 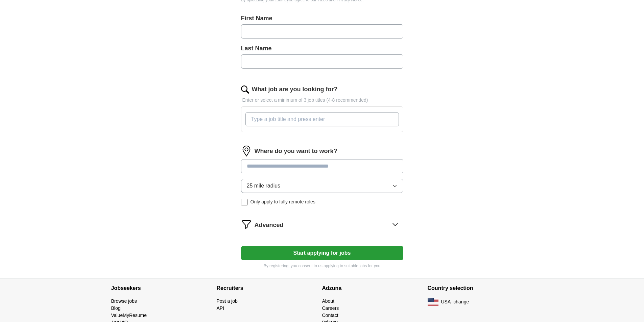 I want to click on p: Enter or select a minimum of 3 job titles (4-8 recommended), so click(x=322, y=100).